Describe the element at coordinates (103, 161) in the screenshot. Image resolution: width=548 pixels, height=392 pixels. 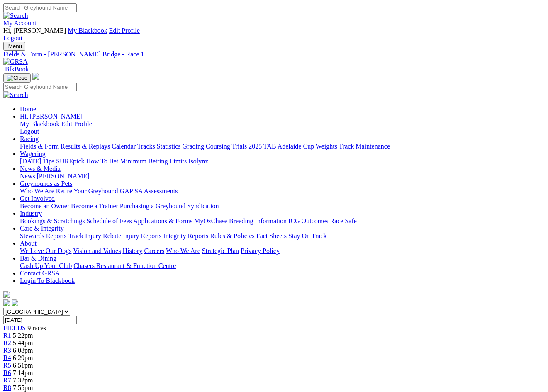
I see `a: How To Bet` at that location.